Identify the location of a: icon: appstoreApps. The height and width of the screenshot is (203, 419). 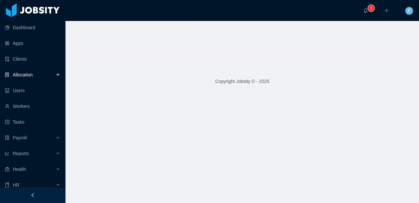
(32, 43).